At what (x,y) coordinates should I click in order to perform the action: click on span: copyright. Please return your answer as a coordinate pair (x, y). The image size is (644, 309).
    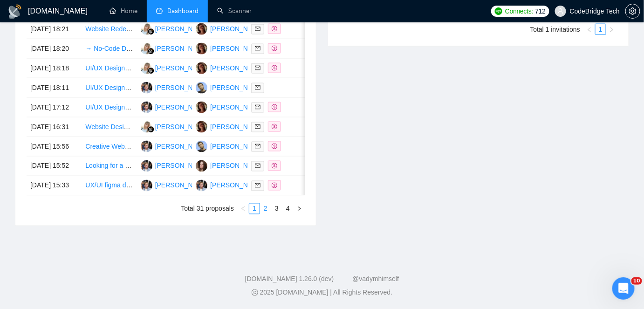
    Looking at the image, I should click on (255, 292).